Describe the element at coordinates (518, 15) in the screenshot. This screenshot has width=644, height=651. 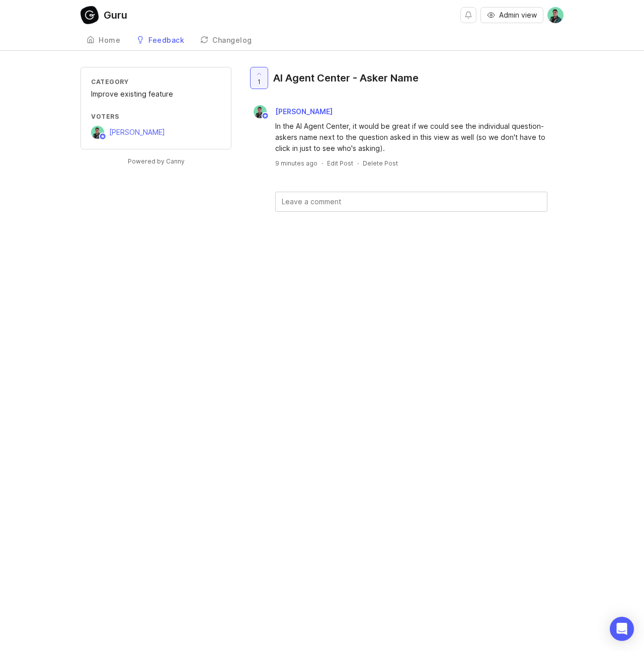
I see `span: Admin view` at that location.